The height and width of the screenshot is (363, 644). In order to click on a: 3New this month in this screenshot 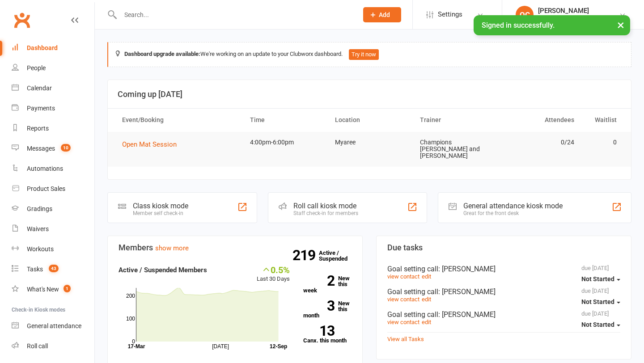, I will do `click(327, 309)`.